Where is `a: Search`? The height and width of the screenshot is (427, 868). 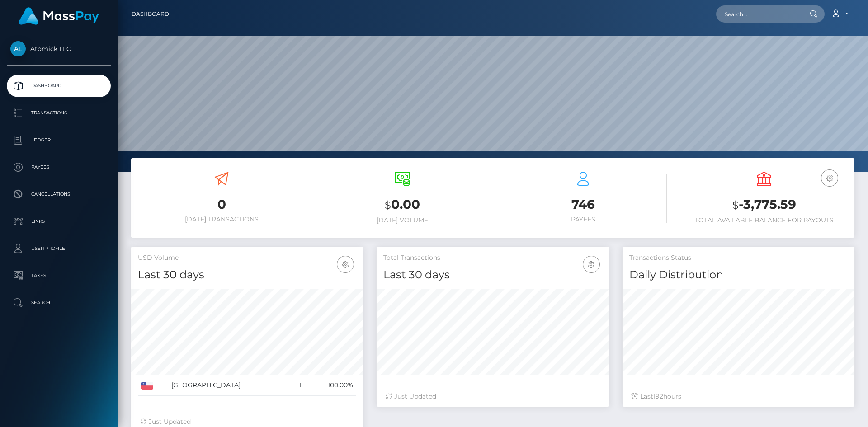
a: Search is located at coordinates (59, 303).